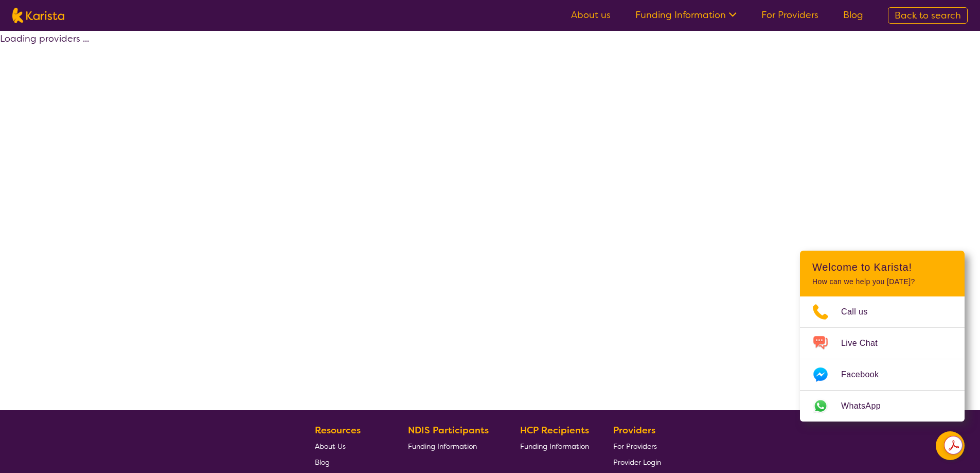 The height and width of the screenshot is (473, 980). Describe the element at coordinates (637, 462) in the screenshot. I see `a: Provider Login` at that location.